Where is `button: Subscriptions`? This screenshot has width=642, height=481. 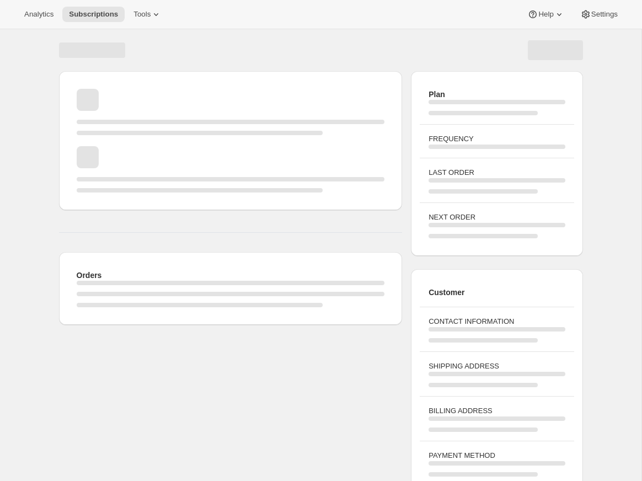
button: Subscriptions is located at coordinates (93, 14).